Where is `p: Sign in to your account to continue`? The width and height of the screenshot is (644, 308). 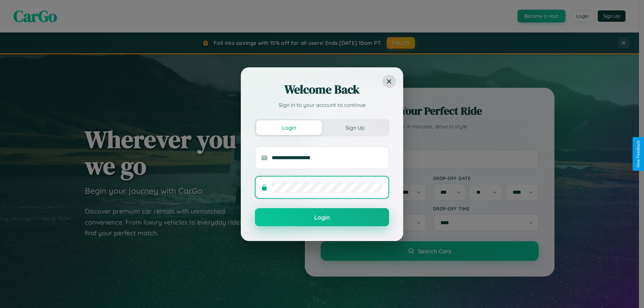
p: Sign in to your account to continue is located at coordinates (322, 105).